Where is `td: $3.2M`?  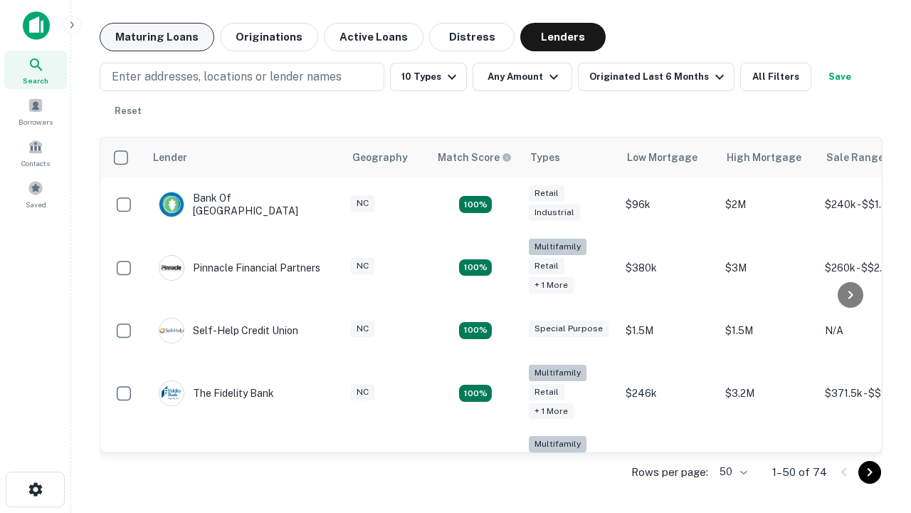 td: $3.2M is located at coordinates (768, 393).